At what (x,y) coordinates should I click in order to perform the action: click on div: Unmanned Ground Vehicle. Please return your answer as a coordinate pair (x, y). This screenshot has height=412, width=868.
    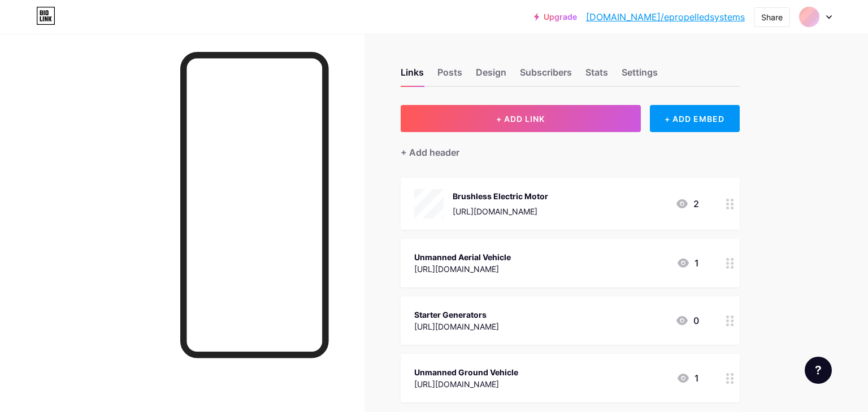
    Looking at the image, I should click on (466, 372).